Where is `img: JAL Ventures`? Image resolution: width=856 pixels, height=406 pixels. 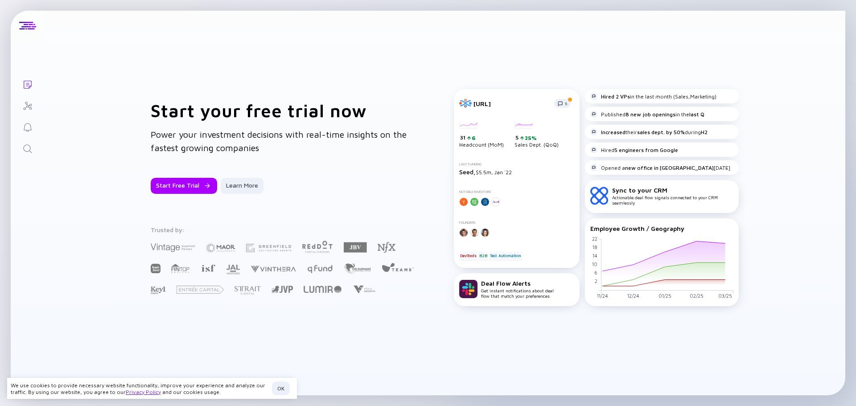
img: JAL Ventures is located at coordinates (233, 270).